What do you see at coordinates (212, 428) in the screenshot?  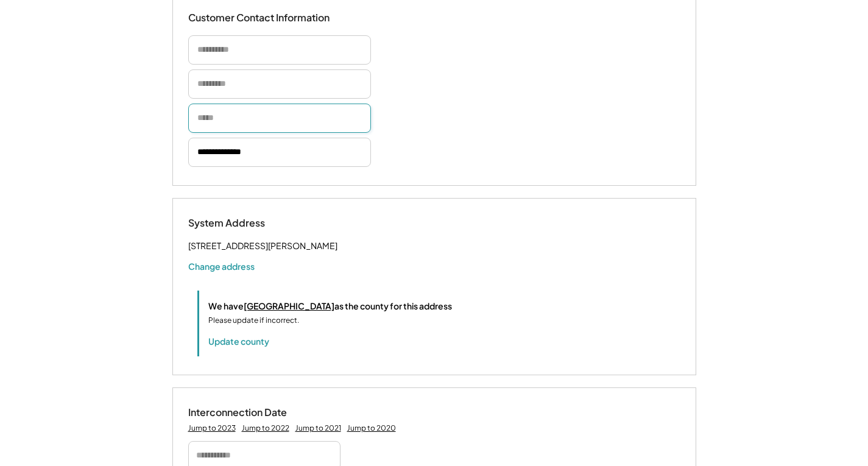 I see `div: Jump to 2023` at bounding box center [212, 428].